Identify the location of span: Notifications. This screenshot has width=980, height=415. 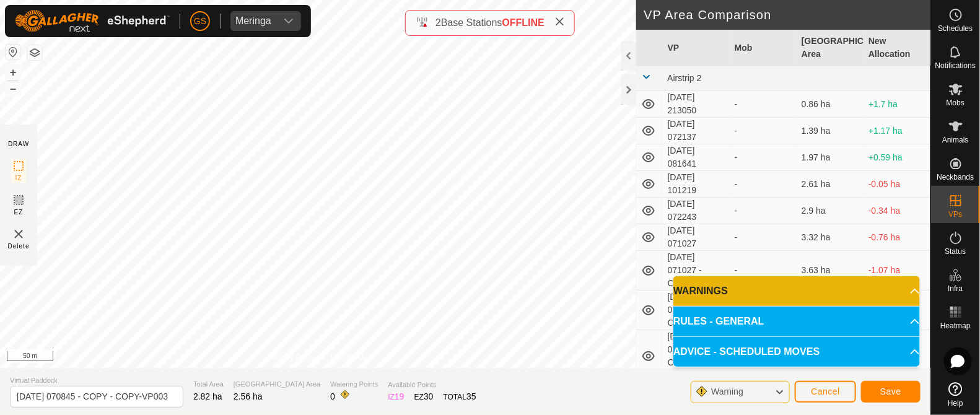
(956, 66).